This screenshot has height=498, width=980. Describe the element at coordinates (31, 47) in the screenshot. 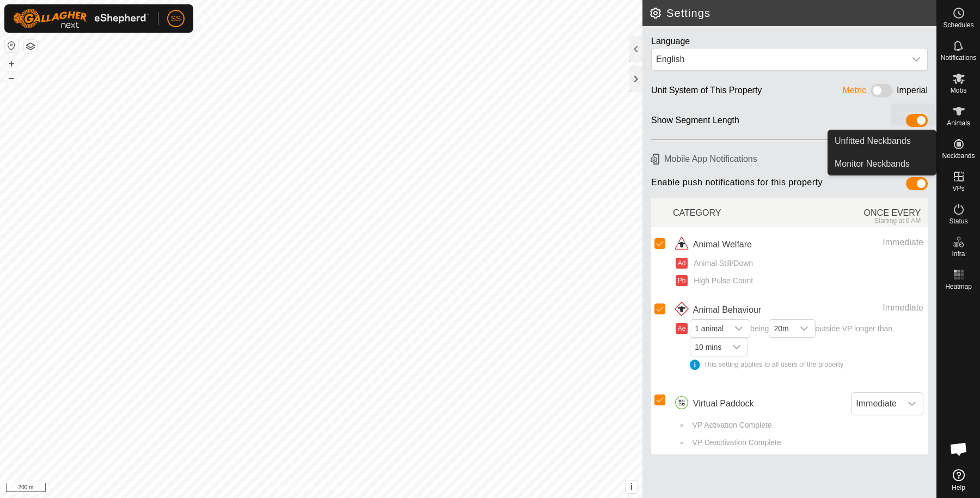

I see `button: Map Layers` at that location.